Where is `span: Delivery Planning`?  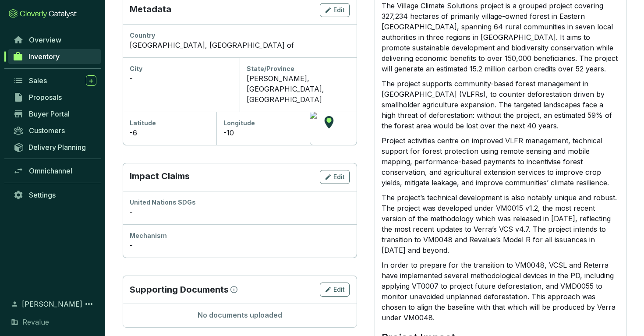 span: Delivery Planning is located at coordinates (57, 147).